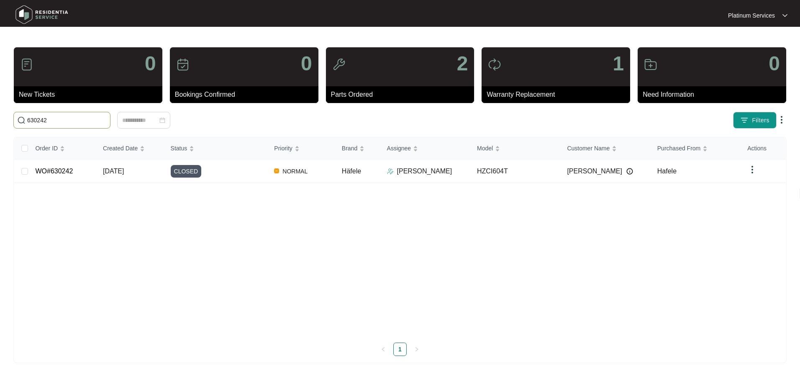  I want to click on th: Actions, so click(763, 148).